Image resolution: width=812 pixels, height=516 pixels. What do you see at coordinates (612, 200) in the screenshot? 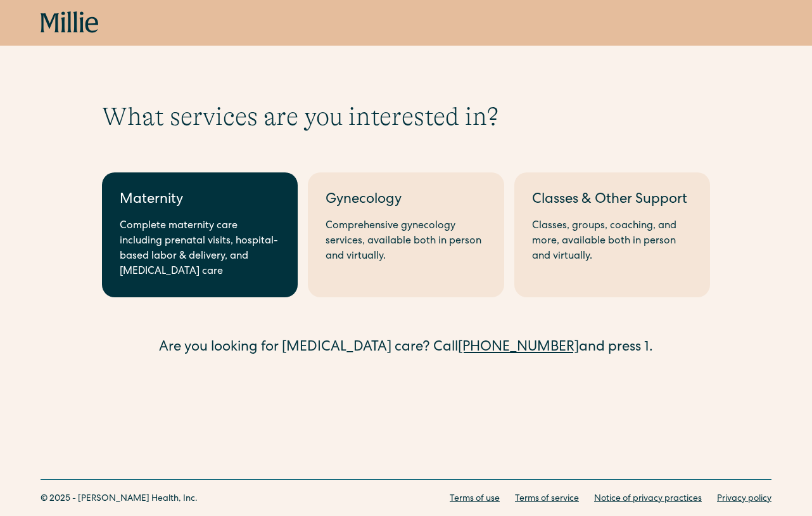
I see `div: Classes & Other Support` at bounding box center [612, 200].